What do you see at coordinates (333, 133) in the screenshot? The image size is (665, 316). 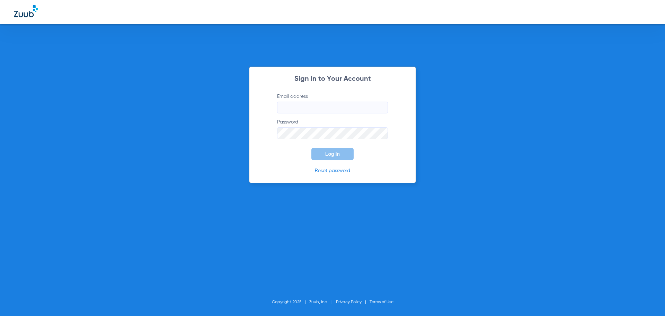 I see `input: Password` at bounding box center [333, 133].